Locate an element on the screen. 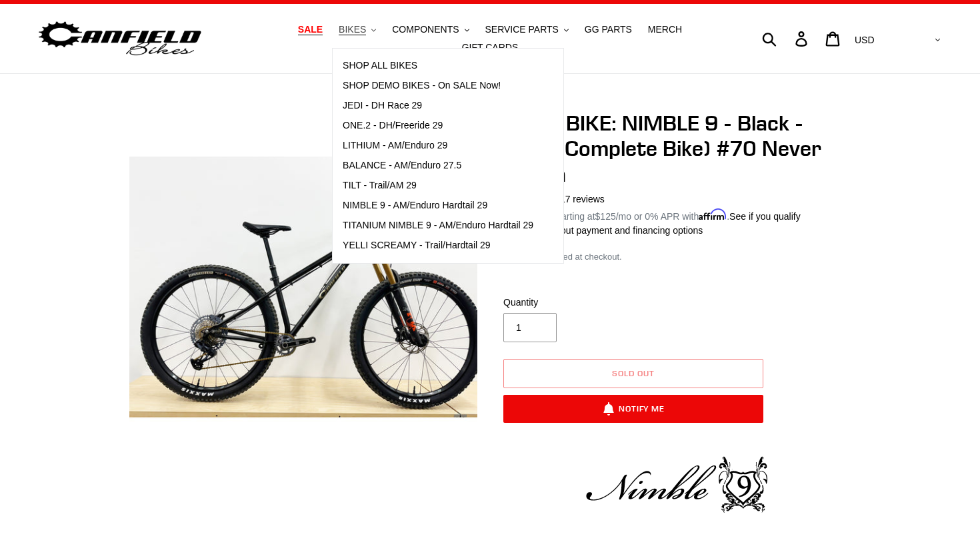 The width and height of the screenshot is (980, 554). a: SHOP ALL BIKES is located at coordinates (438, 66).